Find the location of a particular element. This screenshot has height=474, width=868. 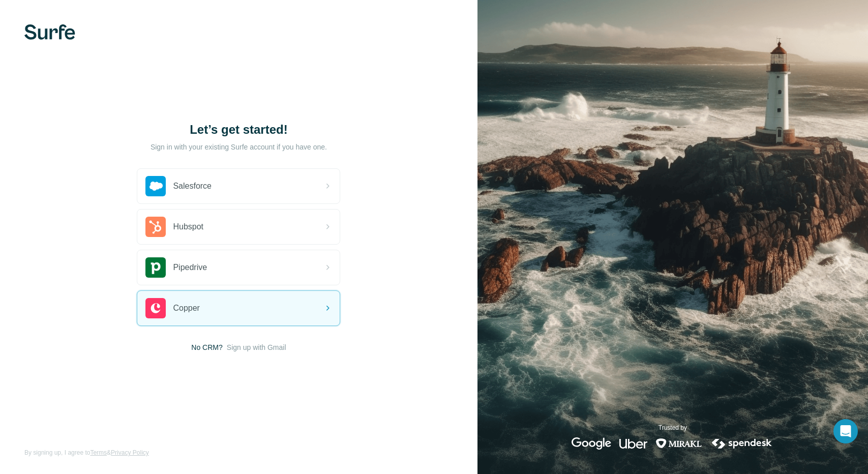

img: pipedrive's logo is located at coordinates (155, 267).